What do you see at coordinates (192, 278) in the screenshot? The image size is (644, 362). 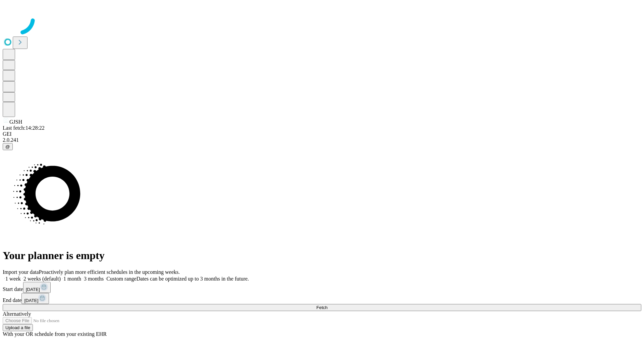 I see `span: Dates can be optimized up to 3 months in the future.` at bounding box center [192, 278].